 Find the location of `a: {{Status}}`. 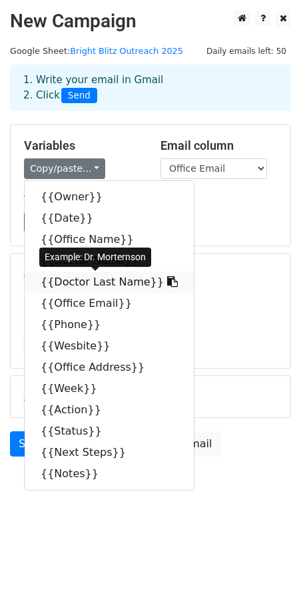

a: {{Status}} is located at coordinates (109, 431).